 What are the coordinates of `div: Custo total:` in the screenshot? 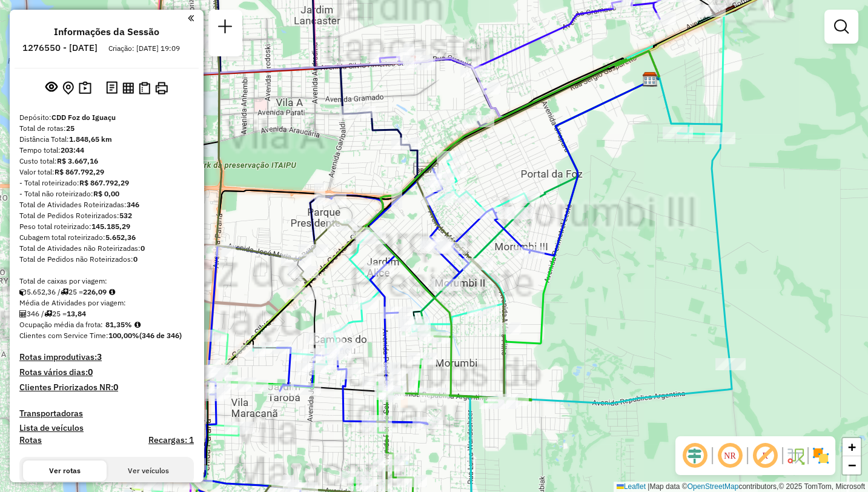 It's located at (107, 161).